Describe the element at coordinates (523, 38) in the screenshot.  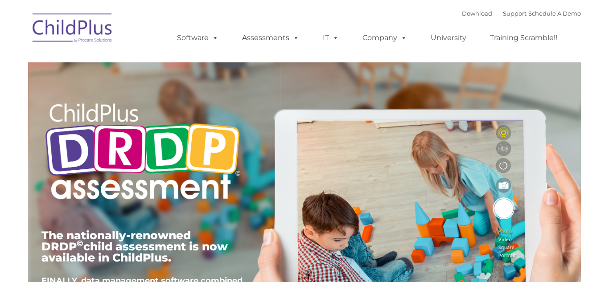
I see `a: Training Scramble!!` at that location.